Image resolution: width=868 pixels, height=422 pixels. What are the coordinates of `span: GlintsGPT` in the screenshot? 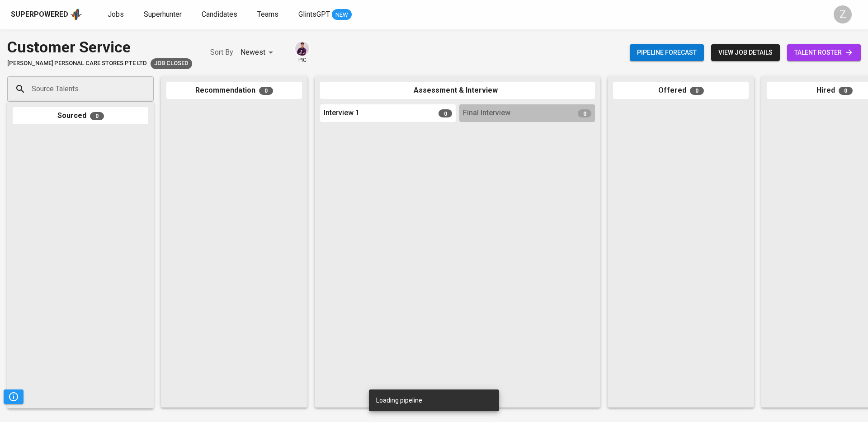 It's located at (314, 14).